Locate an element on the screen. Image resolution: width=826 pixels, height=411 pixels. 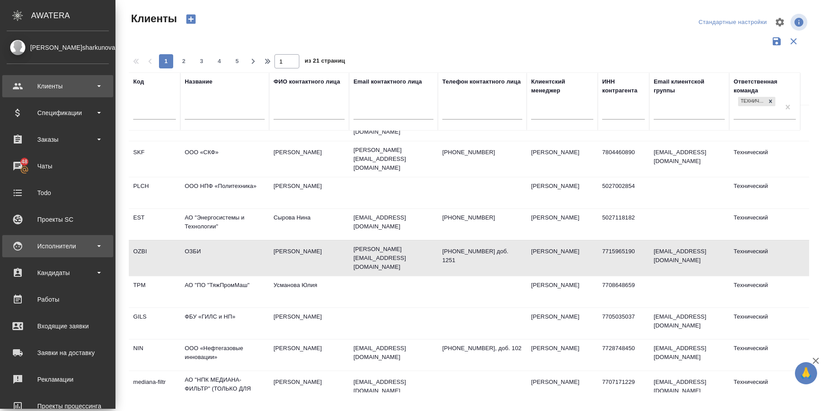
td: ООО «Нефтегазовые инновации» is located at coordinates (225, 355).